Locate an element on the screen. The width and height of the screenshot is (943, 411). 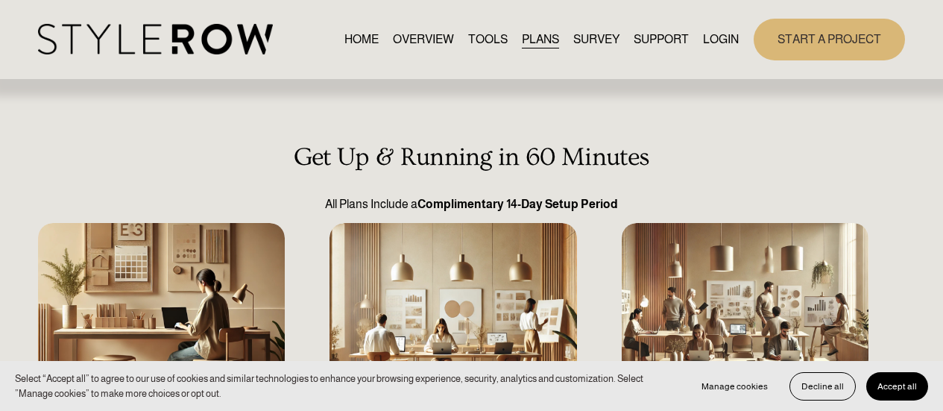
span: SUPPORT is located at coordinates (661, 40).